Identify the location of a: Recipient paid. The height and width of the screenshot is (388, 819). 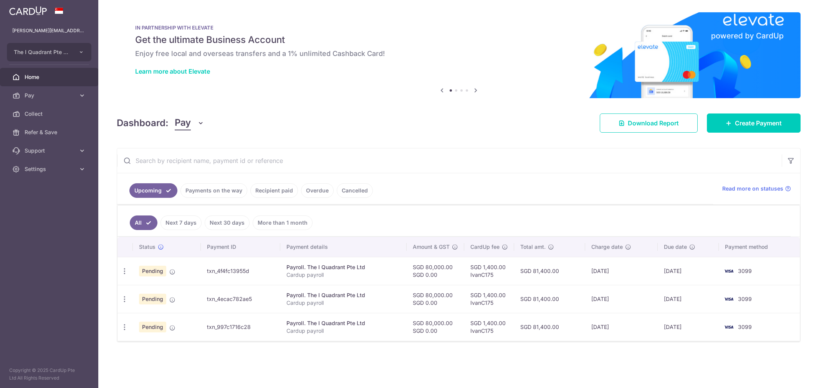
(274, 191).